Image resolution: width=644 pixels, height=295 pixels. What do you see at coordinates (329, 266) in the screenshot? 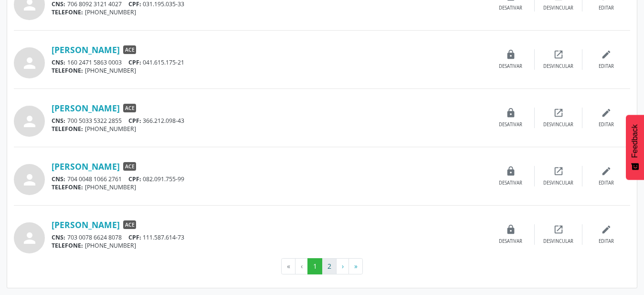
I see `button: Go to page 2` at bounding box center [329, 266].